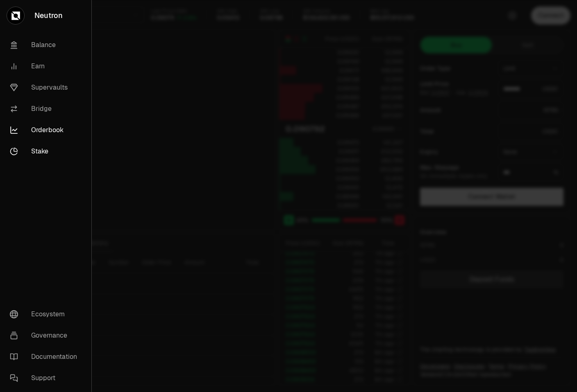 The height and width of the screenshot is (392, 577). I want to click on a: Support, so click(45, 378).